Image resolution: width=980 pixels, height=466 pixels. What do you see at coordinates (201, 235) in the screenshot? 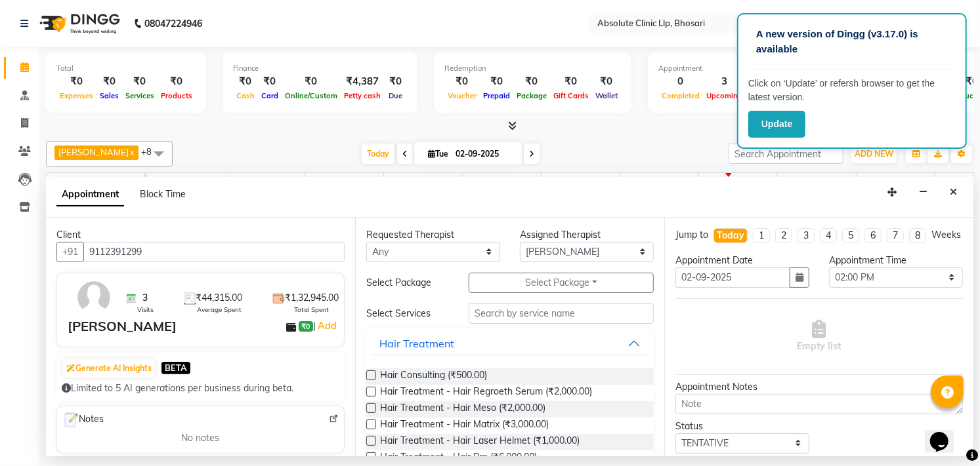
I see `div: Client` at bounding box center [201, 235].